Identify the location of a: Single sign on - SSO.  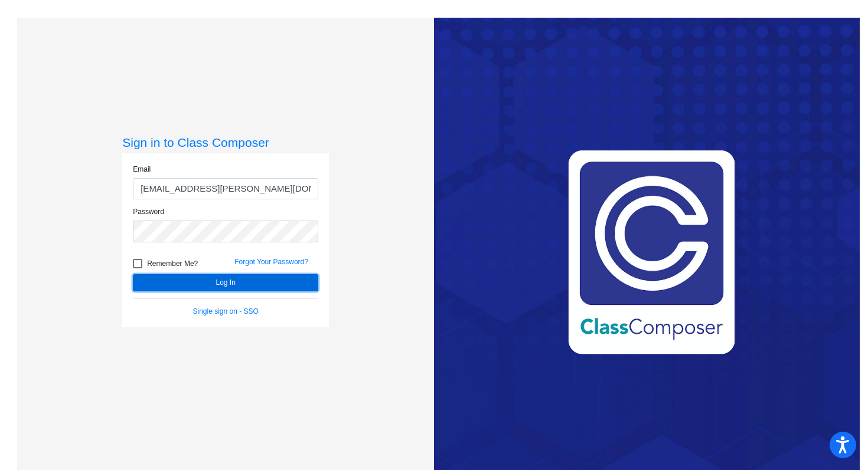
(226, 312).